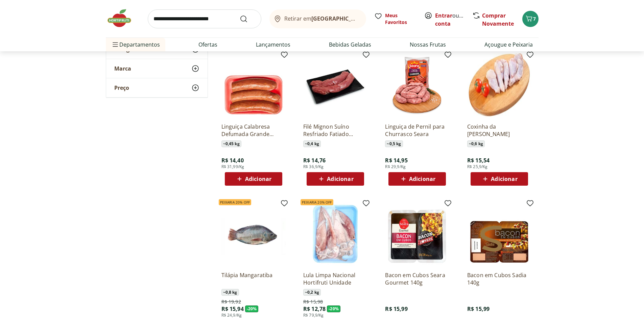 This screenshot has height=319, width=644. I want to click on img: Tilápia Mangaratiba, so click(254, 234).